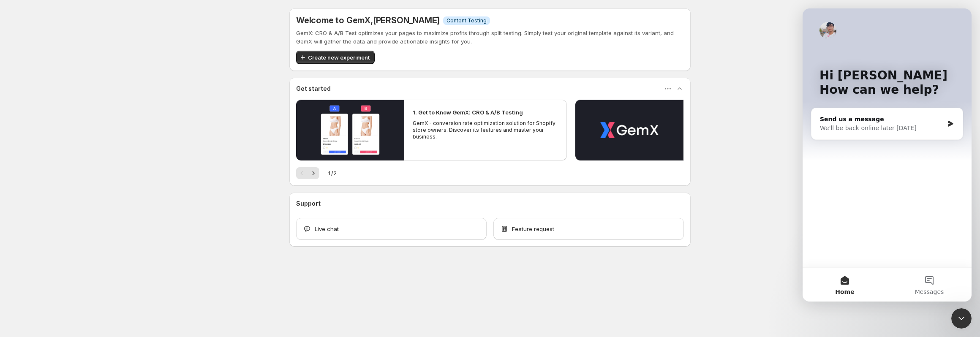 This screenshot has height=337, width=980. What do you see at coordinates (313, 89) in the screenshot?
I see `h3: Get started` at bounding box center [313, 89].